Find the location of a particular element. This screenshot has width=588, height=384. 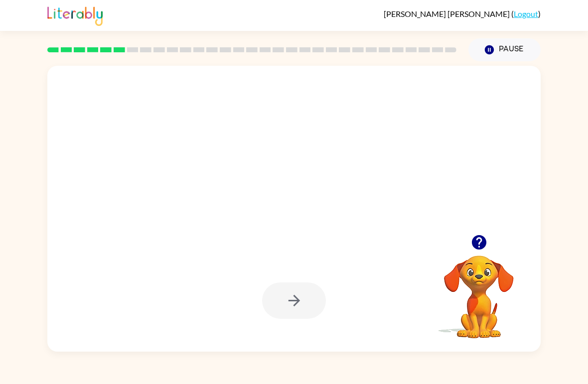

a: Logout is located at coordinates (526, 13).